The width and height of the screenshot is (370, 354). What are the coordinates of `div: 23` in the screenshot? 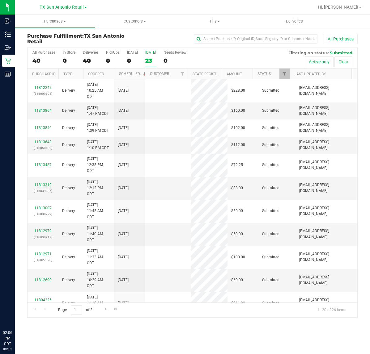 It's located at (150, 61).